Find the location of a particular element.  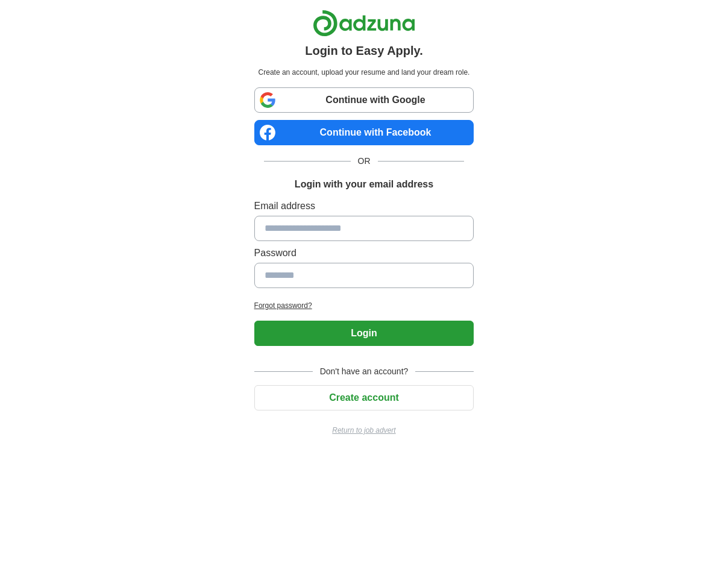

h2: Forgot password? is located at coordinates (364, 306).